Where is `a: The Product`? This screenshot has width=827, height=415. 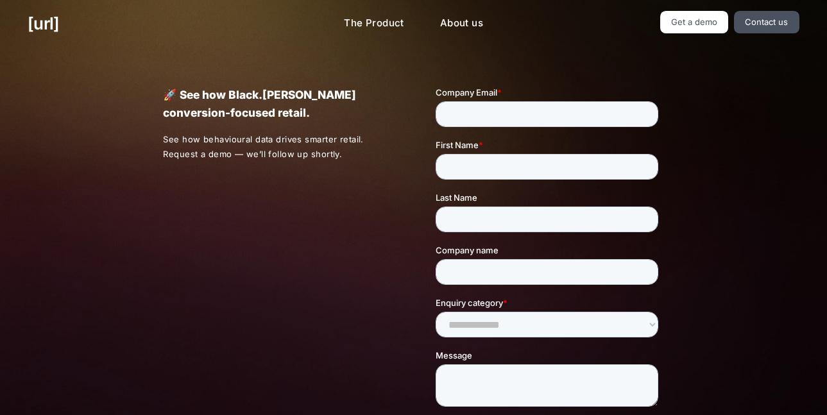
a: The Product is located at coordinates (374, 23).